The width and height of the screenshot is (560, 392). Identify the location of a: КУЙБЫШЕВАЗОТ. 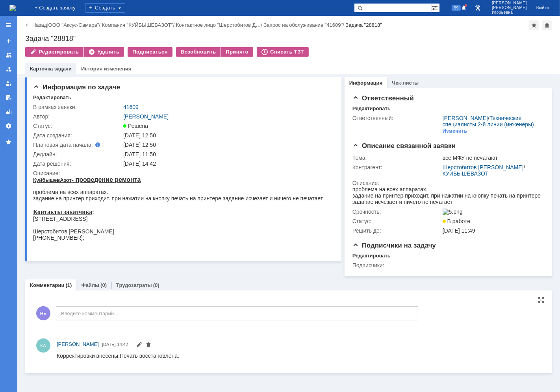
(466, 173).